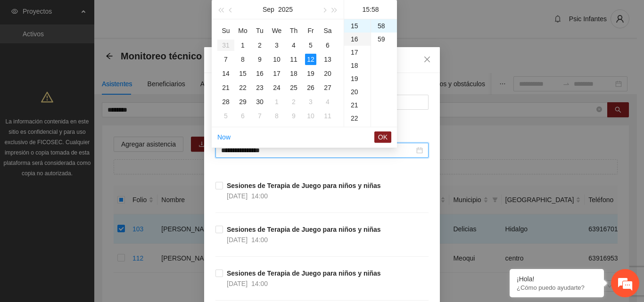 The image size is (644, 302). Describe the element at coordinates (260, 102) in the screenshot. I see `td: 2025-09-30` at that location.